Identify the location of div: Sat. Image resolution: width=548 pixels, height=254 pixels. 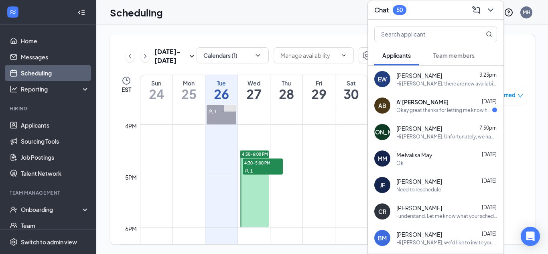
(351, 83).